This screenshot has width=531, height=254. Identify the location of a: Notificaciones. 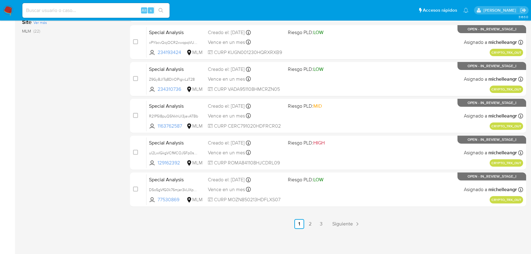
(466, 10).